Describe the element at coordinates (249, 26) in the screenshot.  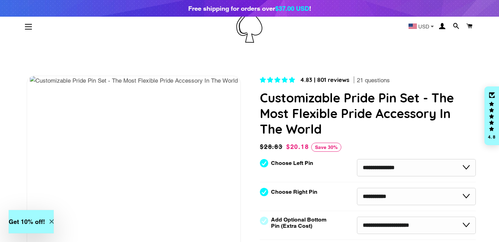
I see `img: Pin-Ace` at that location.